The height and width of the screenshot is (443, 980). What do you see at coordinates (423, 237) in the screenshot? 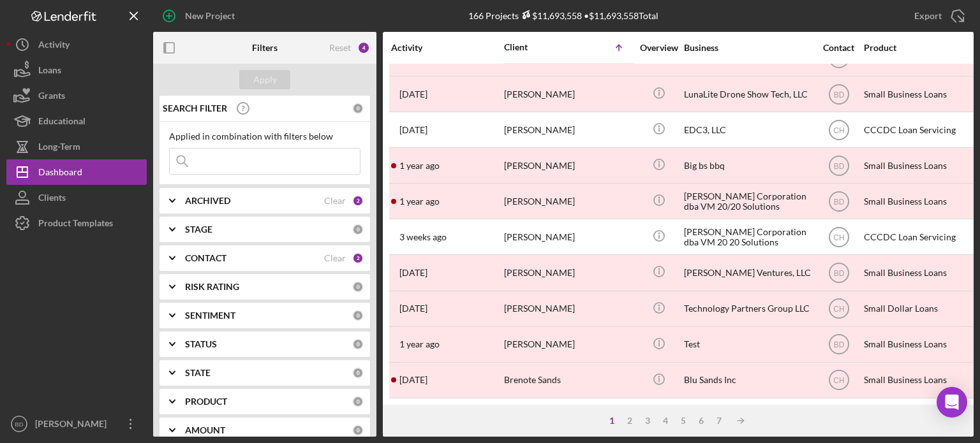
I see `time: 2025-08-13 19:21` at bounding box center [423, 237].